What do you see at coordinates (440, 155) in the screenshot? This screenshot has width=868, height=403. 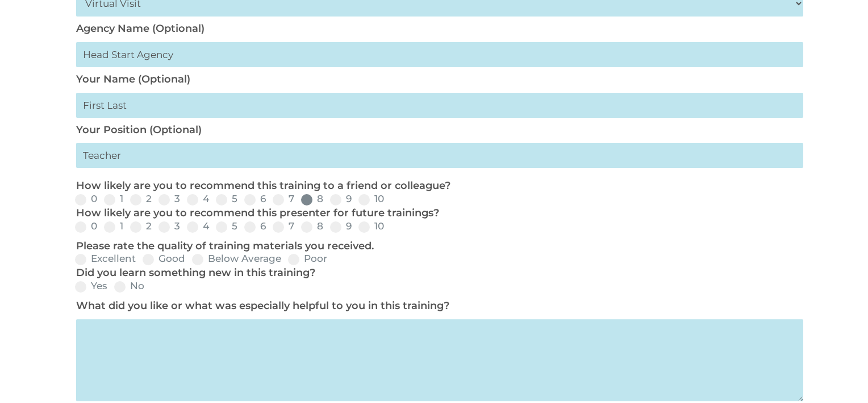 I see `input: My primary roles is...` at bounding box center [440, 155].